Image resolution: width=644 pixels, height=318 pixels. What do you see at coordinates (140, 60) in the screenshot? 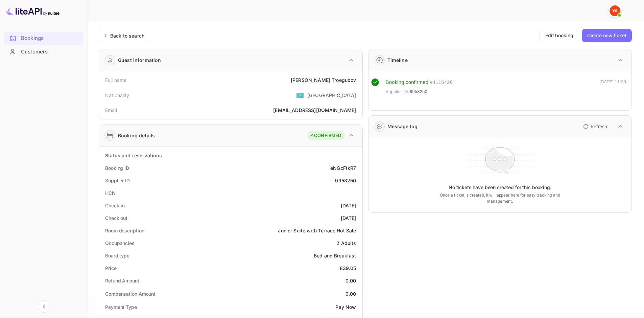
I see `ya-tr-span: Guest information` at bounding box center [140, 60].